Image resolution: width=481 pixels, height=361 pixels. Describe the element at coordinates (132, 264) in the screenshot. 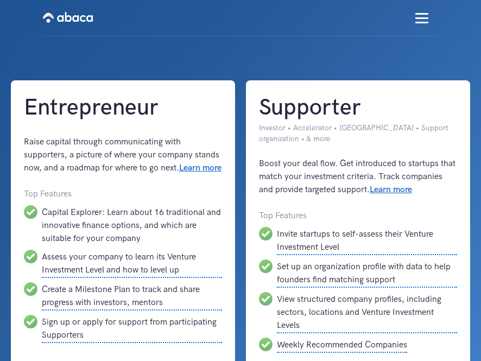

I see `div: Assess your company to learn its Venture Investment Level and how to level up` at that location.